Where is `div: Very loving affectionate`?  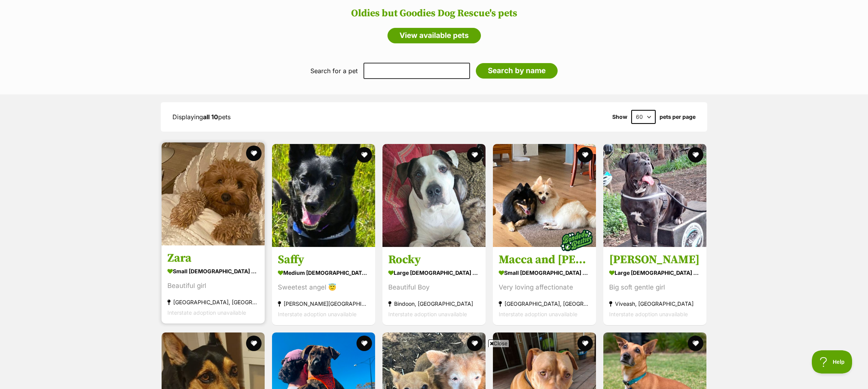 div: Very loving affectionate is located at coordinates (544, 288).